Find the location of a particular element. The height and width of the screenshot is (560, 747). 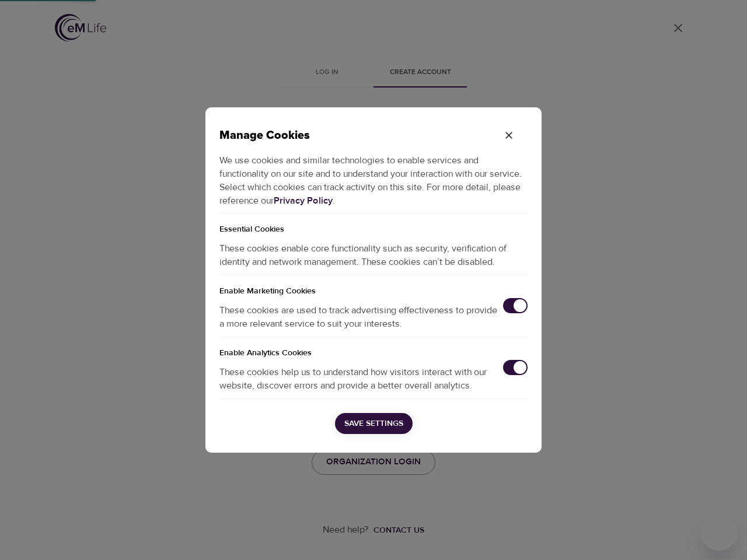

a: Privacy Policy is located at coordinates (303, 201).